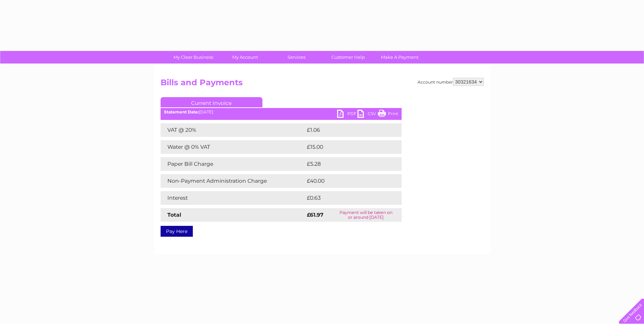 The width and height of the screenshot is (644, 324). What do you see at coordinates (347, 181) in the screenshot?
I see `td: £40.00` at bounding box center [347, 181].